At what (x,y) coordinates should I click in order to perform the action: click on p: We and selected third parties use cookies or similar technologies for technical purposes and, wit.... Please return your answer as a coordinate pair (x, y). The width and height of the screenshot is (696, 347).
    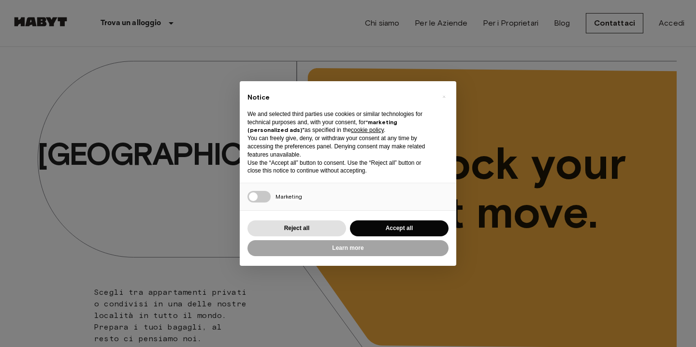
    Looking at the image, I should click on (340, 122).